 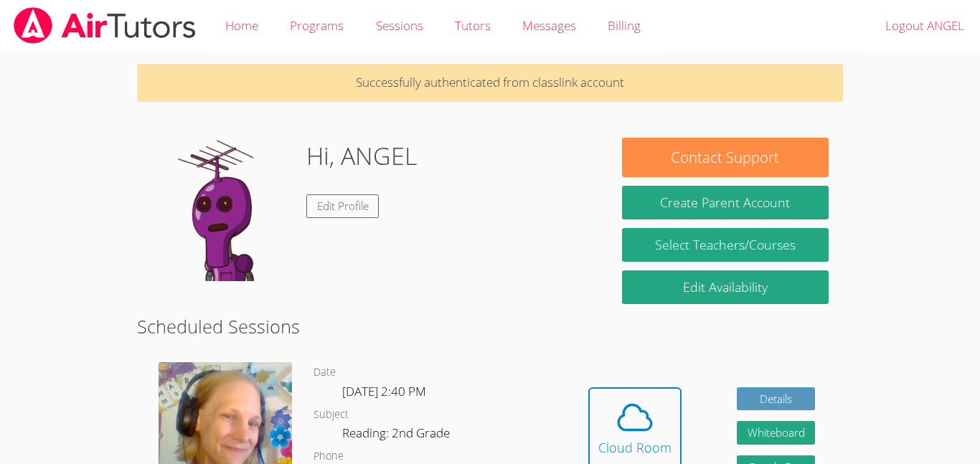 What do you see at coordinates (549, 25) in the screenshot?
I see `span: Messages` at bounding box center [549, 25].